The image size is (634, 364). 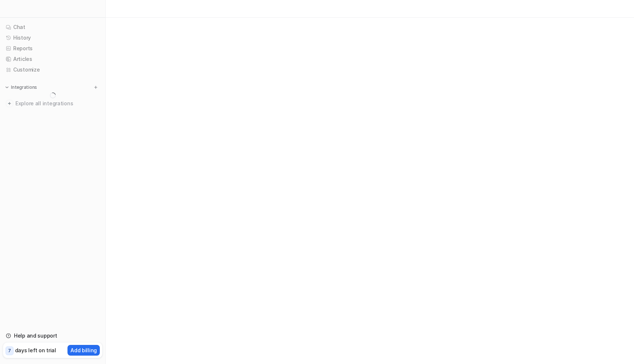 I want to click on img: explore all integrations, so click(x=9, y=104).